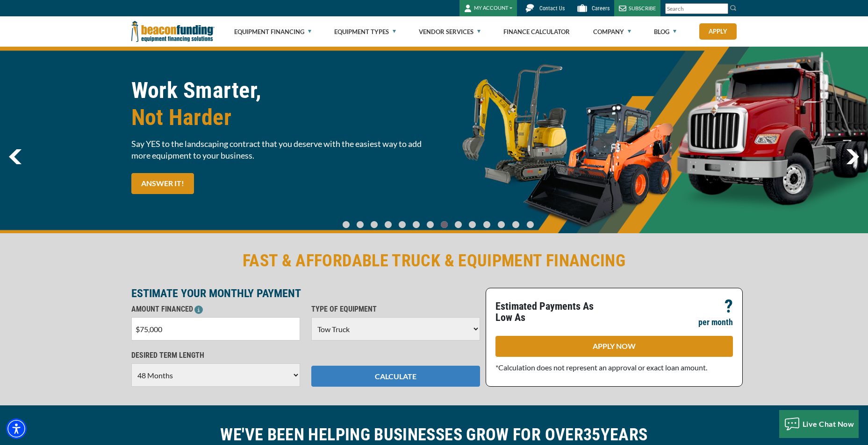 This screenshot has height=445, width=868. I want to click on a: Go To Slide 12, so click(515, 224).